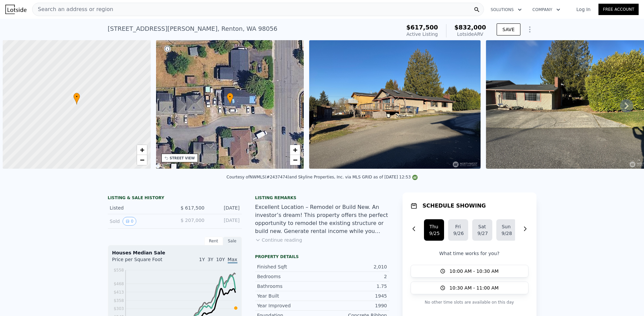 The height and width of the screenshot is (316, 644). Describe the element at coordinates (175, 253) in the screenshot. I see `div: Houses Median Sale` at that location.